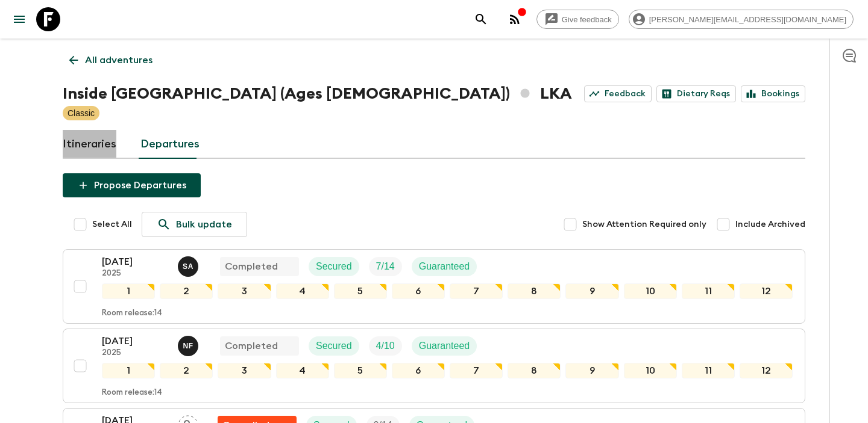  What do you see at coordinates (204, 224) in the screenshot?
I see `p: Bulk update` at bounding box center [204, 224].